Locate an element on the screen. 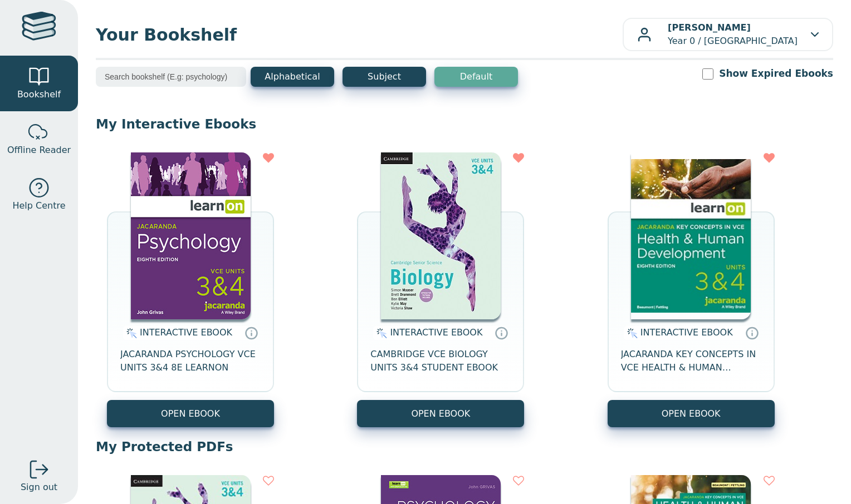 This screenshot has height=504, width=851. span: Bookshelf is located at coordinates (39, 94).